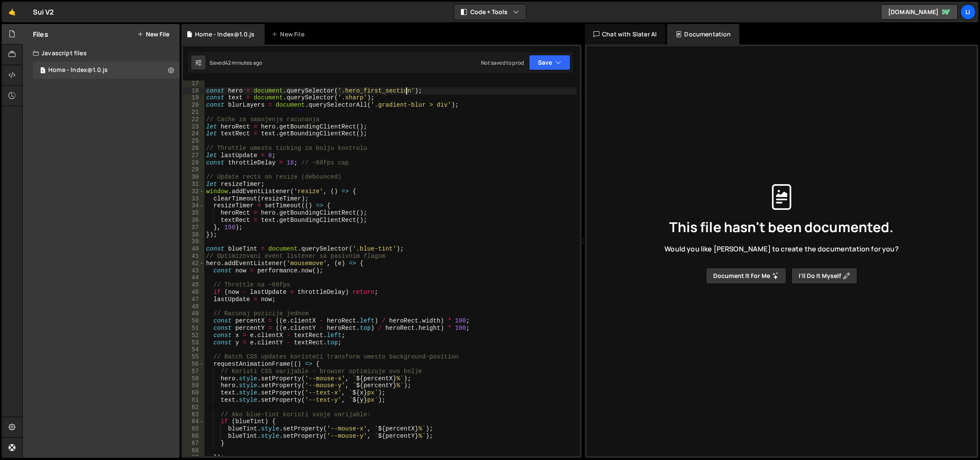 The image size is (980, 460). I want to click on div: 22, so click(194, 119).